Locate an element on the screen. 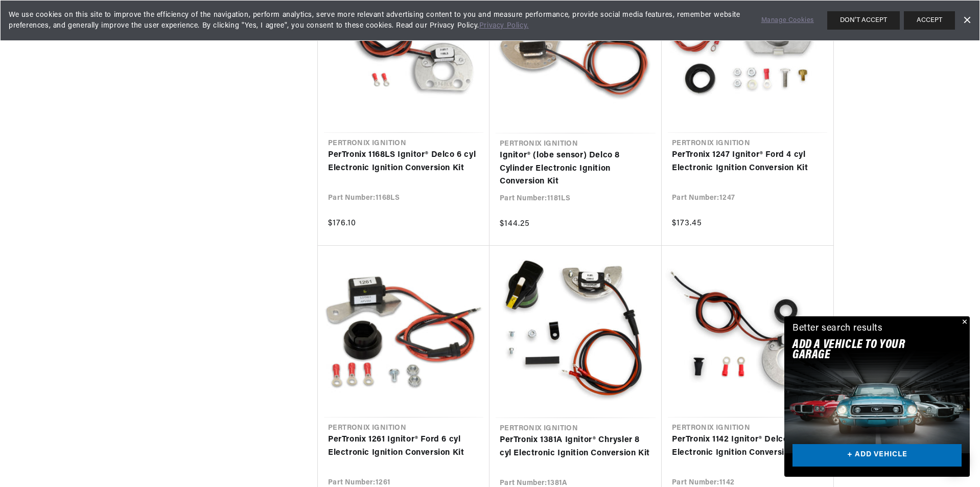 The width and height of the screenshot is (980, 487). a: Manage Cookies is located at coordinates (788, 20).